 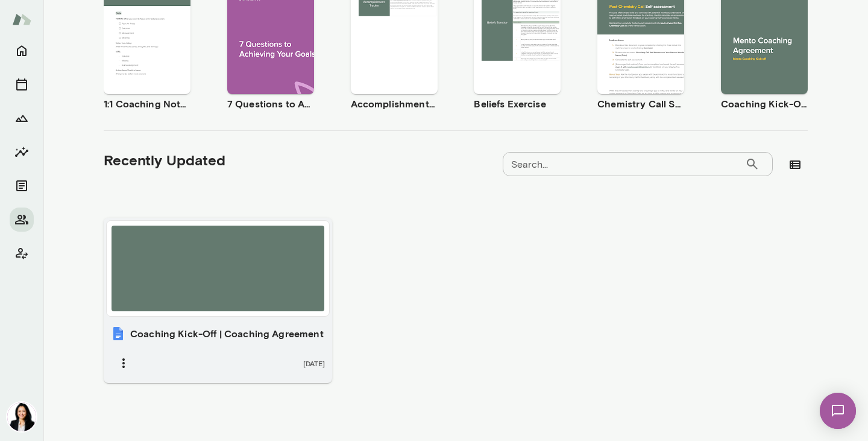 What do you see at coordinates (22, 253) in the screenshot?
I see `button: Client app` at bounding box center [22, 253].